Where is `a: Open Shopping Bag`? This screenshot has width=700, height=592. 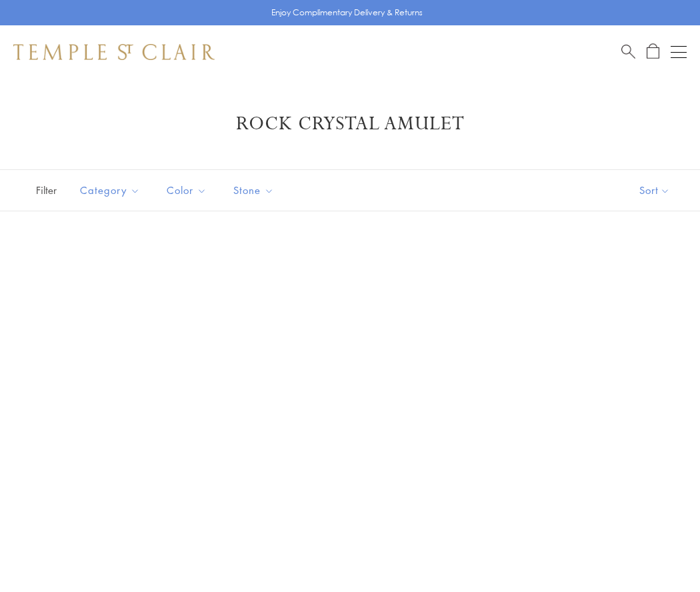
a: Open Shopping Bag is located at coordinates (652, 51).